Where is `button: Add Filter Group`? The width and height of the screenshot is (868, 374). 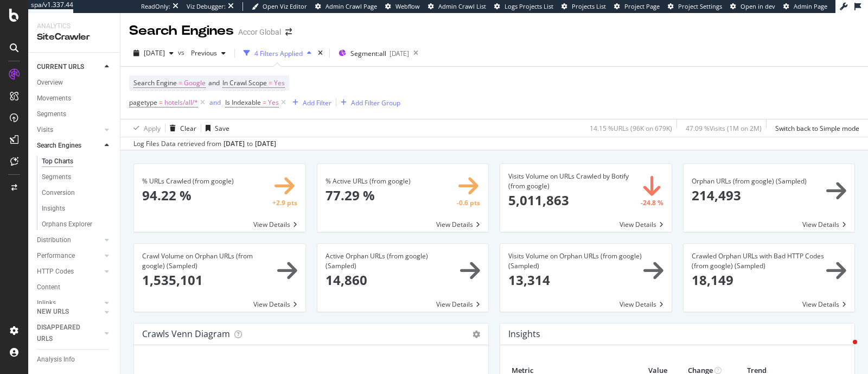
button: Add Filter Group is located at coordinates (369, 102).